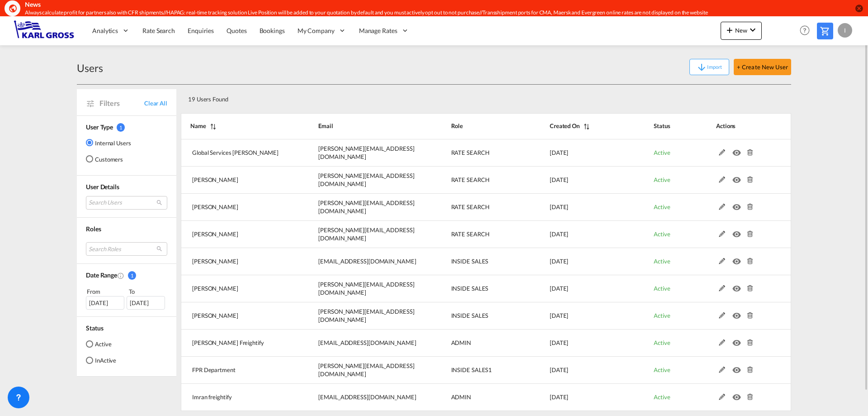  Describe the element at coordinates (362, 343) in the screenshot. I see `td: alwinregan.a@freightfy.com` at that location.